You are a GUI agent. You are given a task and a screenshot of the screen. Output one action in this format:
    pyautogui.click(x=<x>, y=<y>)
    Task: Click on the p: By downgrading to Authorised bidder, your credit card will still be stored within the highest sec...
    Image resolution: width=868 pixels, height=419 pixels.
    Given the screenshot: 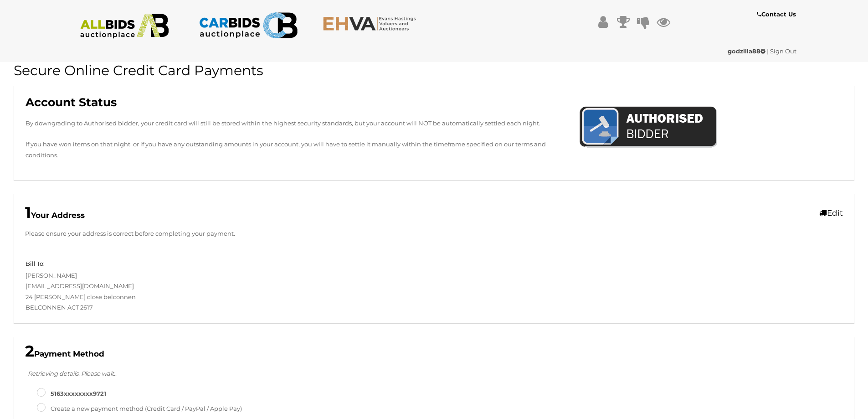 What is the action you would take?
    pyautogui.click(x=295, y=140)
    